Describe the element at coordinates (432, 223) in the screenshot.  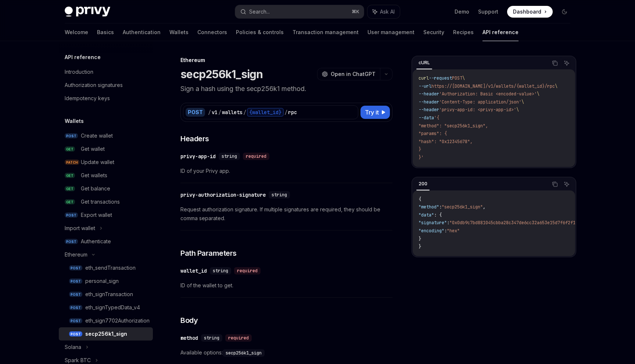
I see `span: "signature"` at that location.